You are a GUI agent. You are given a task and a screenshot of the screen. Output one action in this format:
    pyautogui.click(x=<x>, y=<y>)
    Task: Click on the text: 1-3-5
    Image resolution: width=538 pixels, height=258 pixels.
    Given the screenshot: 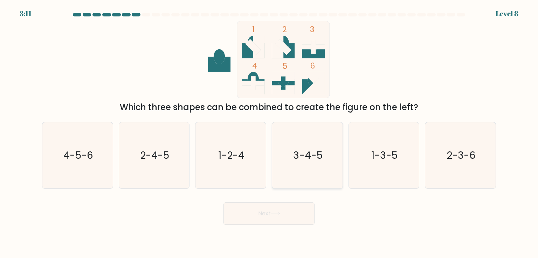 What is the action you would take?
    pyautogui.click(x=384, y=156)
    